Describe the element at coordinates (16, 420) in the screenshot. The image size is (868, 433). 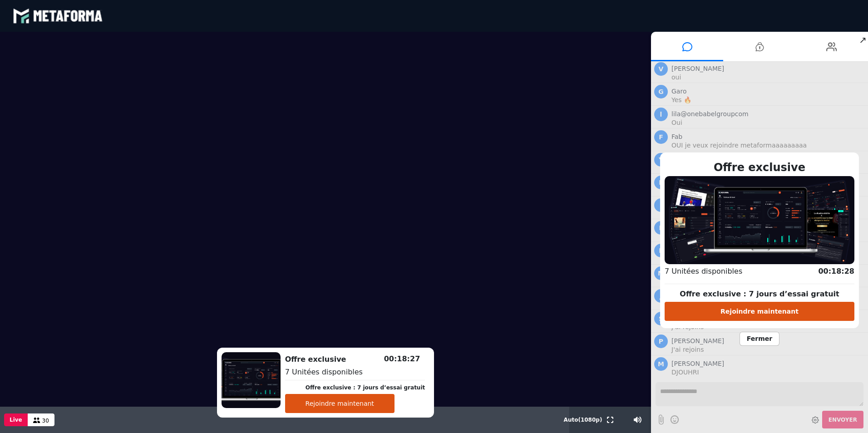
I see `button: Live` at that location.